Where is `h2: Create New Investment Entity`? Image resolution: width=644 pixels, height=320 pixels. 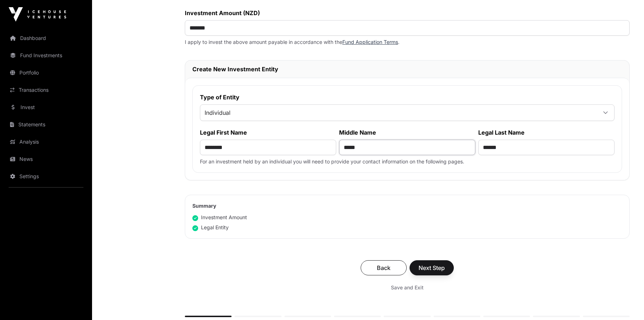
h2: Create New Investment Entity is located at coordinates (407, 69).